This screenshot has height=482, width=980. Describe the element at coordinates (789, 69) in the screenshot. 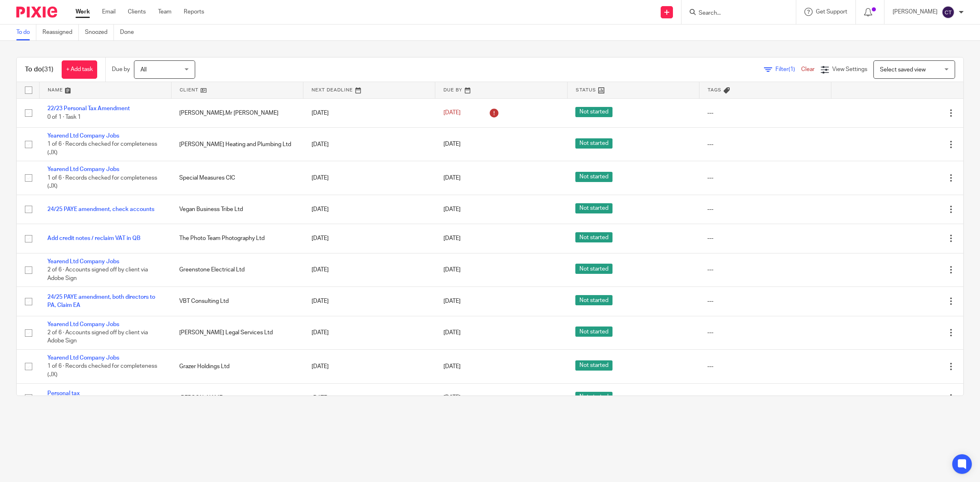

I see `span: Filter` at that location.